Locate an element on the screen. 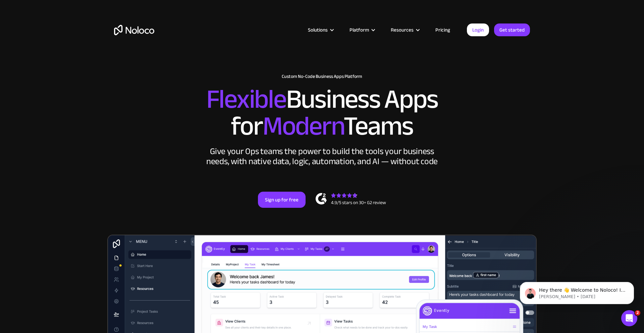  span: Flexible is located at coordinates (246, 99).